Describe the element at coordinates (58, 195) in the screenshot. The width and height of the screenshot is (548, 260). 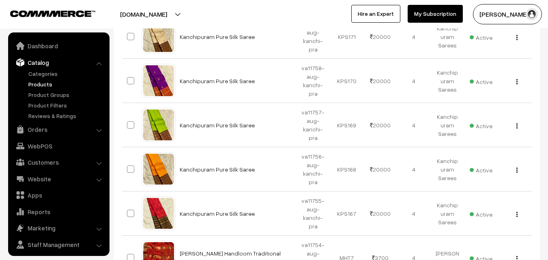
I see `a: Apps` at that location.